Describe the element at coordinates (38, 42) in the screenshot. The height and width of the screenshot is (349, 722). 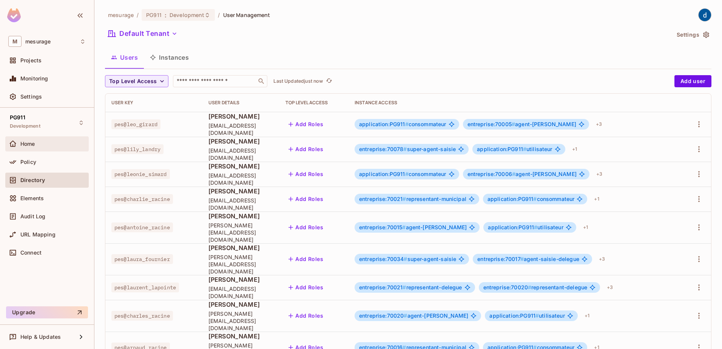
I see `span: Workspace: mesurage` at that location.